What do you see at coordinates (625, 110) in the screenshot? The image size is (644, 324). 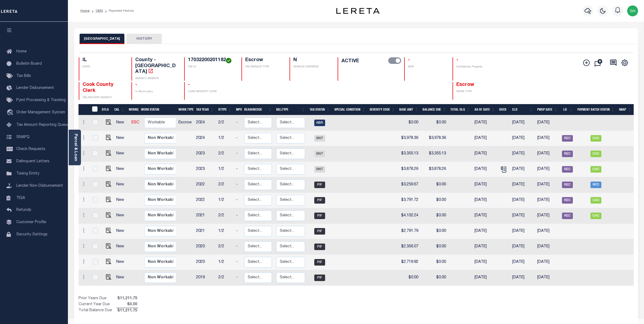 I see `th: SNAP: activate to sort column ascending` at bounding box center [625, 110].